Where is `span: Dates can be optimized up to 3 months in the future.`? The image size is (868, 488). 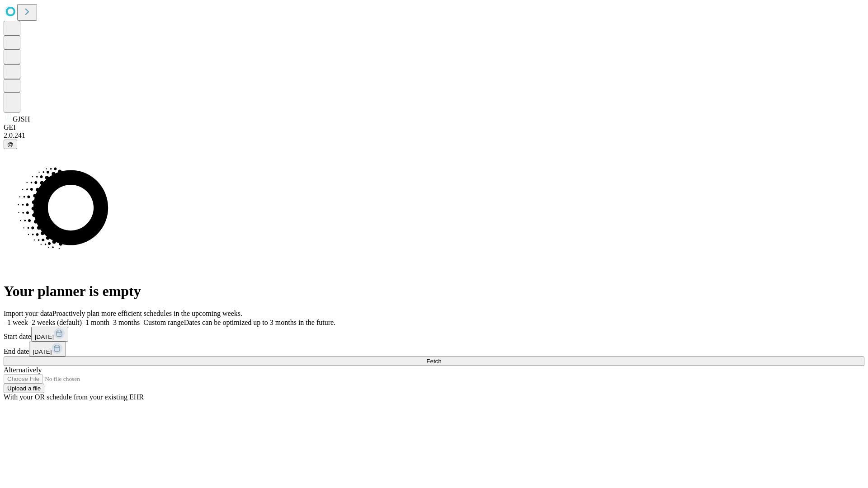 span: Dates can be optimized up to 3 months in the future. is located at coordinates (259, 322).